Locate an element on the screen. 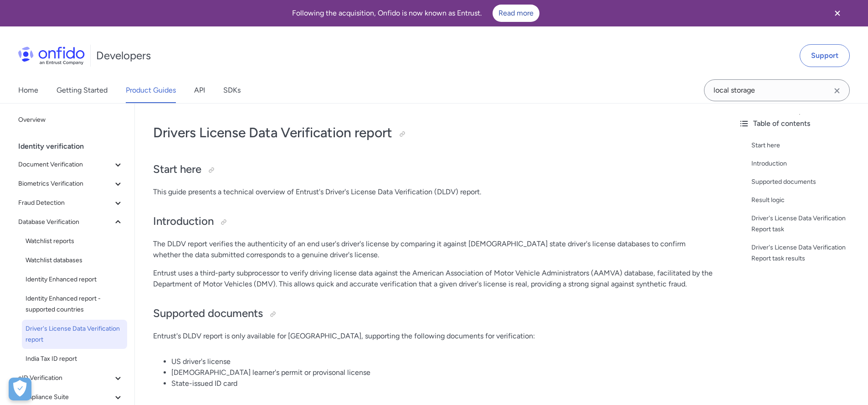  span: Compliance Suite is located at coordinates (65, 397).